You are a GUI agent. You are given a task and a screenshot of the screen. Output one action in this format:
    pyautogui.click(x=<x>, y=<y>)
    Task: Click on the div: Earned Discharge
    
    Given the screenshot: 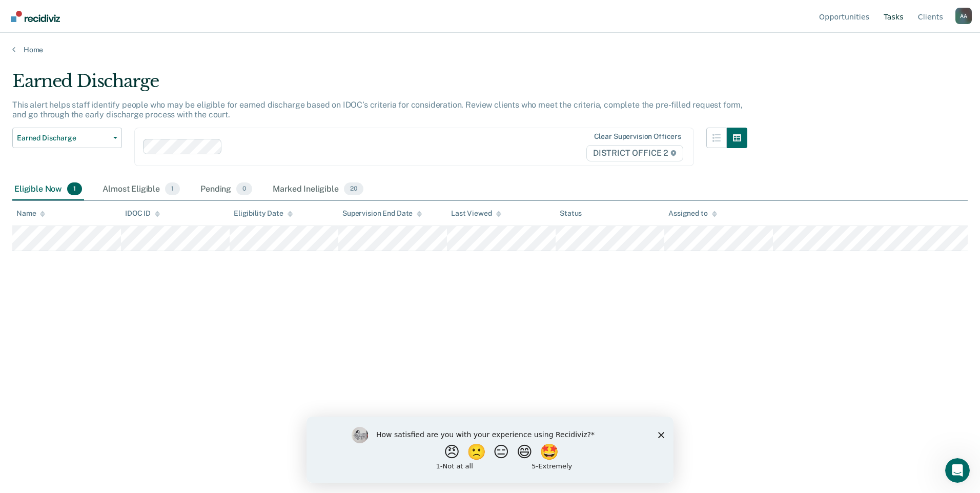 What is the action you would take?
    pyautogui.click(x=379, y=85)
    